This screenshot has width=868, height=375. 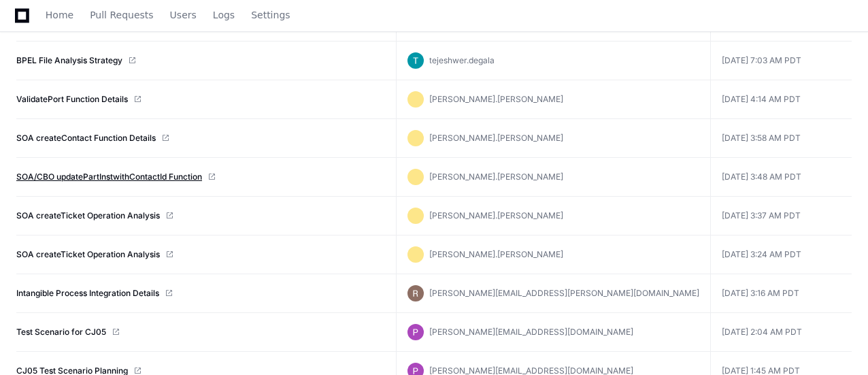 What do you see at coordinates (415, 293) in the screenshot?
I see `img: ACg8ocKjdqdyTM4wnkt5Z3Tp-p9O1gktA6d94rSi0zLiV52yXj7tGQ=s96-c` at bounding box center [415, 293].